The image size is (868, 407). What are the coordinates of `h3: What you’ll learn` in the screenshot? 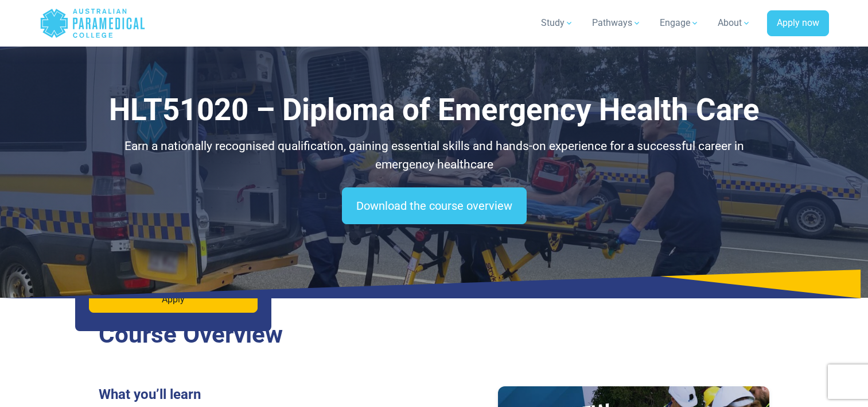 It's located at (263, 394).